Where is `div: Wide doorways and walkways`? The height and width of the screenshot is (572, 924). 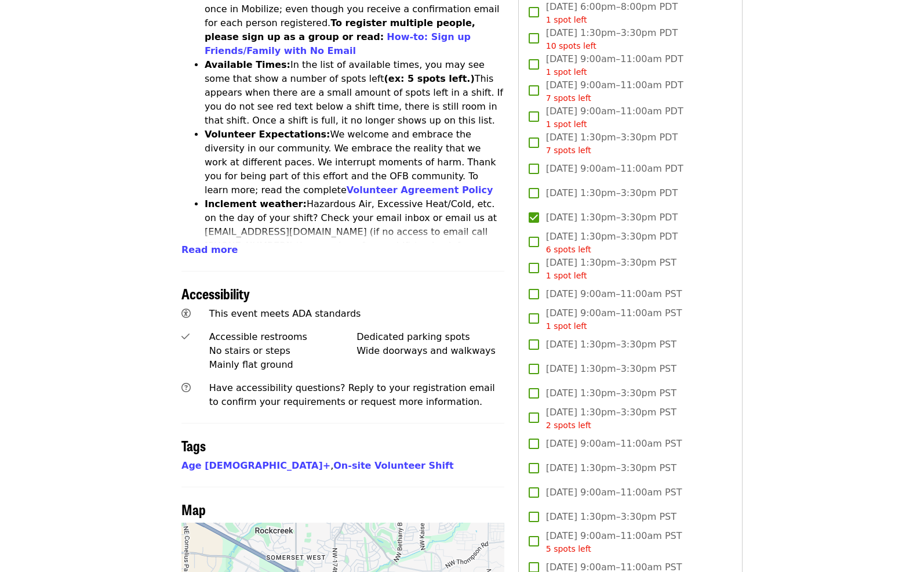
div: Wide doorways and walkways is located at coordinates (430, 351).